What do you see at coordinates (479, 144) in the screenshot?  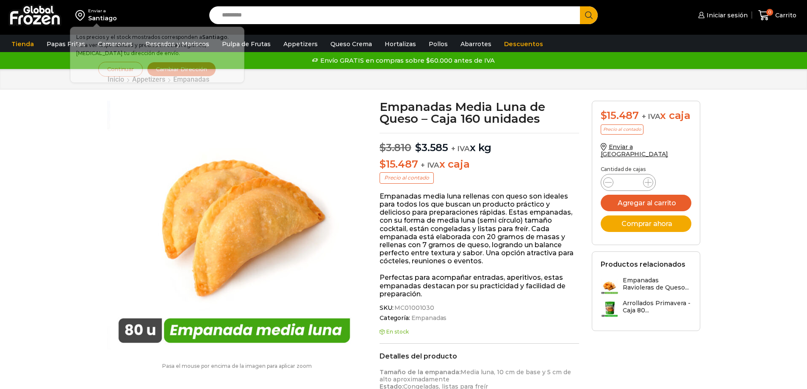 I see `p: x kg` at bounding box center [479, 144].